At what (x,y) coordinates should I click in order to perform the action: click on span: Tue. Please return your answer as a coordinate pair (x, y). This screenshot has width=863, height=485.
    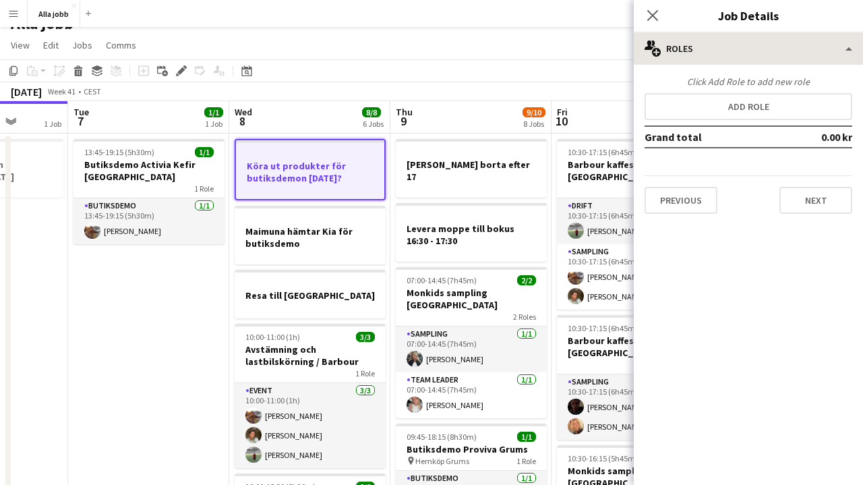
    Looking at the image, I should click on (81, 112).